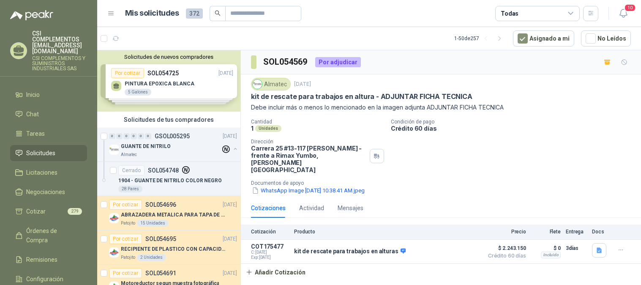  I want to click on p: kit de rescate para trabajos en alturas, so click(350, 251).